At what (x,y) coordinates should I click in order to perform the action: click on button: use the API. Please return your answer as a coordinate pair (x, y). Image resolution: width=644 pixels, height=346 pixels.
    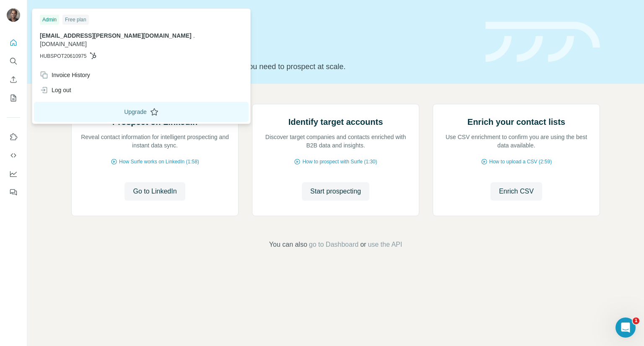
    Looking at the image, I should click on (385, 245).